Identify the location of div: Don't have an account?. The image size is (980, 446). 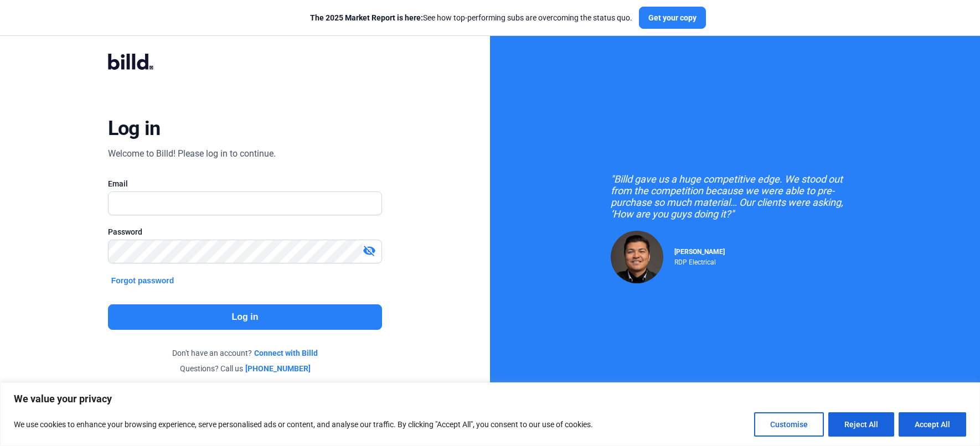
(245, 353).